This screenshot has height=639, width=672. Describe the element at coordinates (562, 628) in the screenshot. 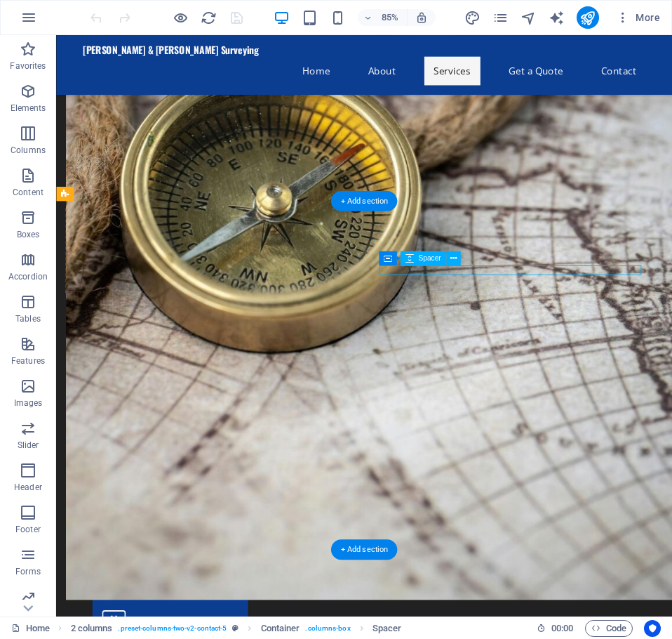

I see `span: 00 00` at that location.